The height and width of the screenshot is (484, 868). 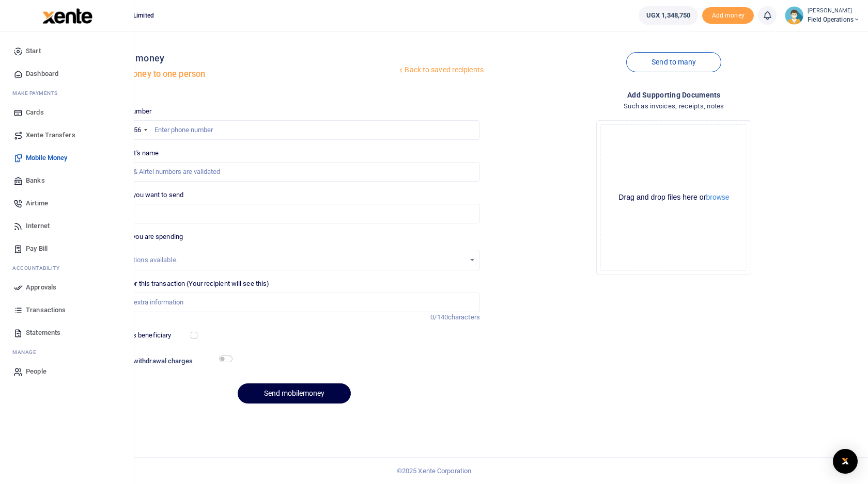 What do you see at coordinates (34, 112) in the screenshot?
I see `span: Cards` at bounding box center [34, 112].